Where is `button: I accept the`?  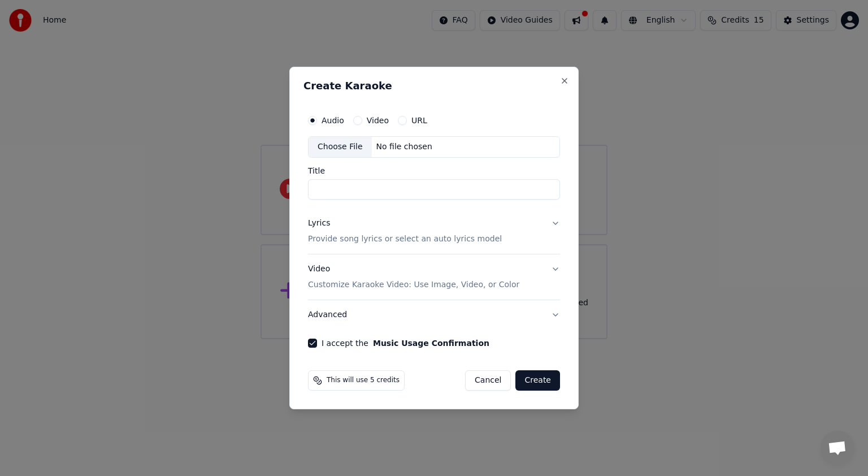
button: I accept the is located at coordinates (432, 343).